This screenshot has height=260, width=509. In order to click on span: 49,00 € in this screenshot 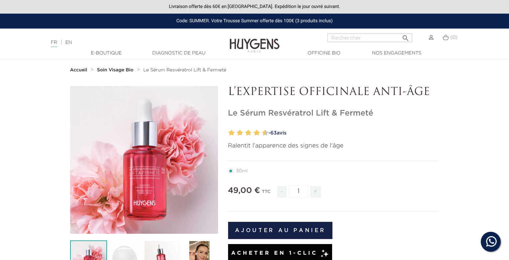, I will do `click(244, 191)`.